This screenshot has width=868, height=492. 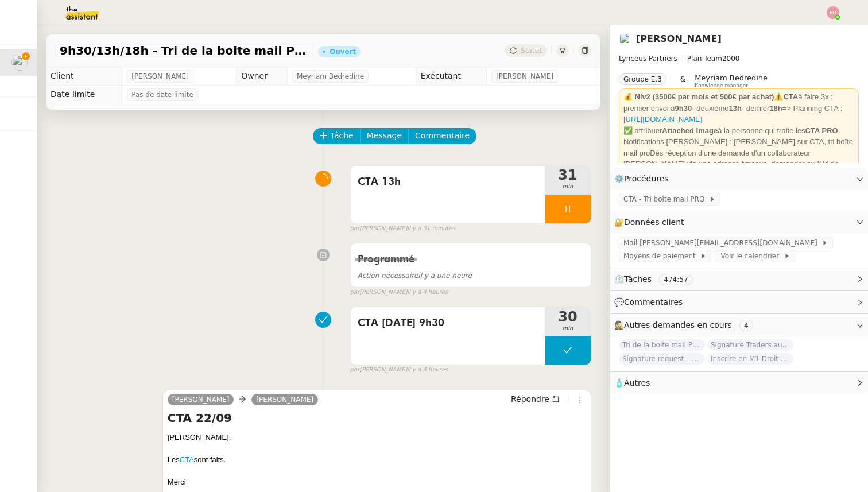 What do you see at coordinates (384, 136) in the screenshot?
I see `button: Message` at bounding box center [384, 136].